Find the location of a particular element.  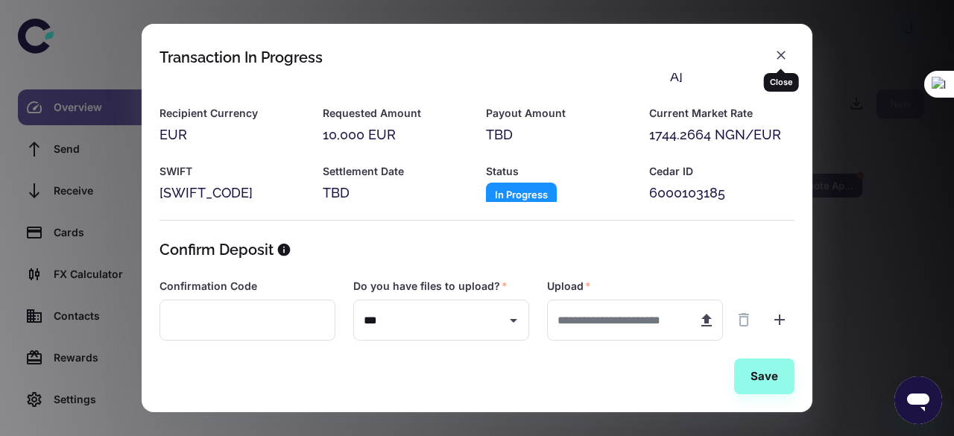

h6: Settlement Date is located at coordinates (395, 171).